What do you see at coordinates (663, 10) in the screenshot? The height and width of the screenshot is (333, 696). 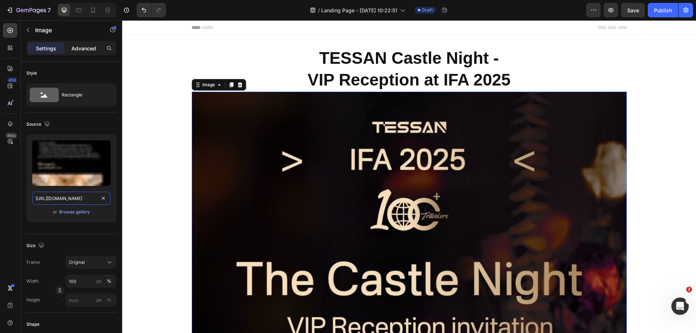 I see `div: Publish` at bounding box center [663, 10].